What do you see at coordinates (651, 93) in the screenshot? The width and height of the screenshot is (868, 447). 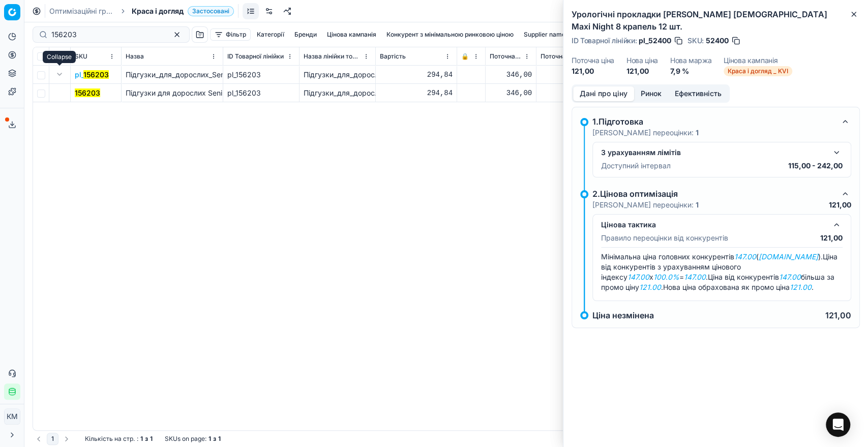 I see `button: Ринок` at bounding box center [651, 93].